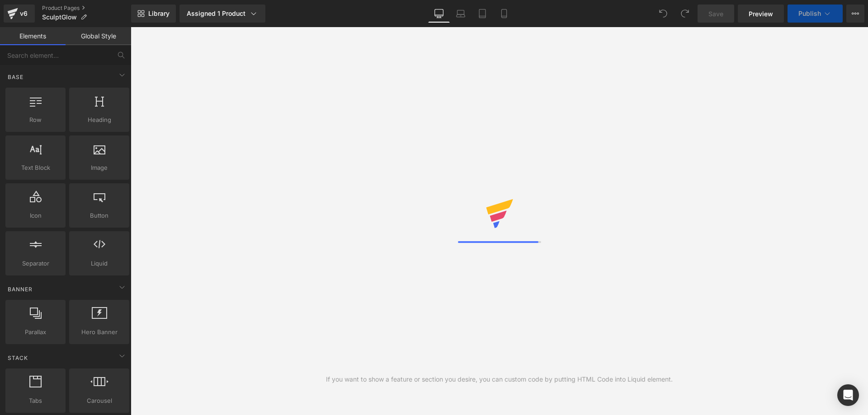  Describe the element at coordinates (36, 332) in the screenshot. I see `span: Parallax` at that location.